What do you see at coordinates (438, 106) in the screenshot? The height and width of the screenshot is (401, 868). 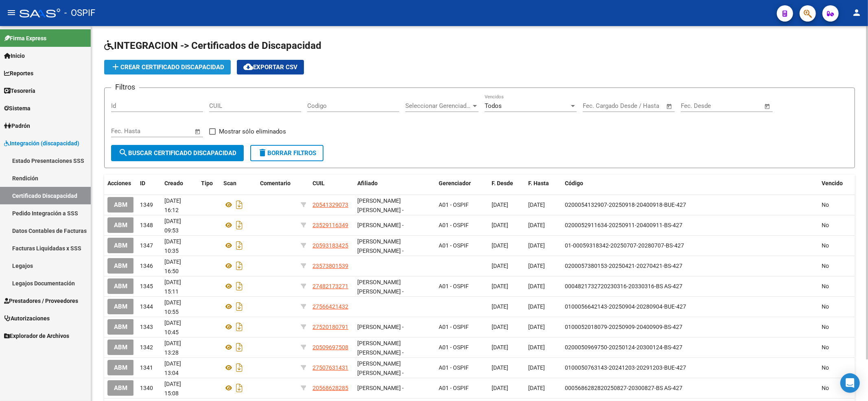 I see `span: Seleccionar Gerenciador` at bounding box center [438, 106].